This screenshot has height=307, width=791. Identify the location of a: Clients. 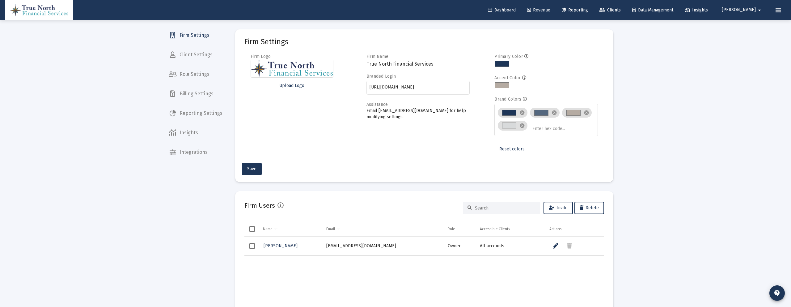
(610, 10).